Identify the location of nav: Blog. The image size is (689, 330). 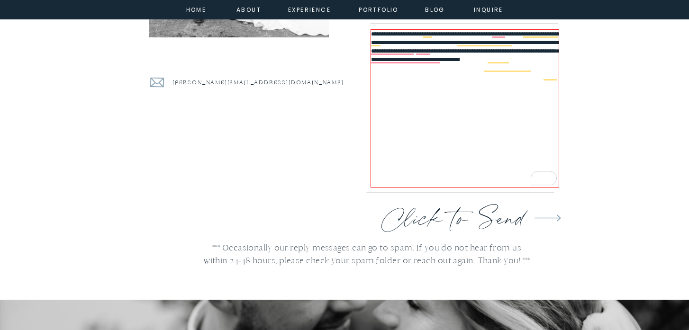
(435, 9).